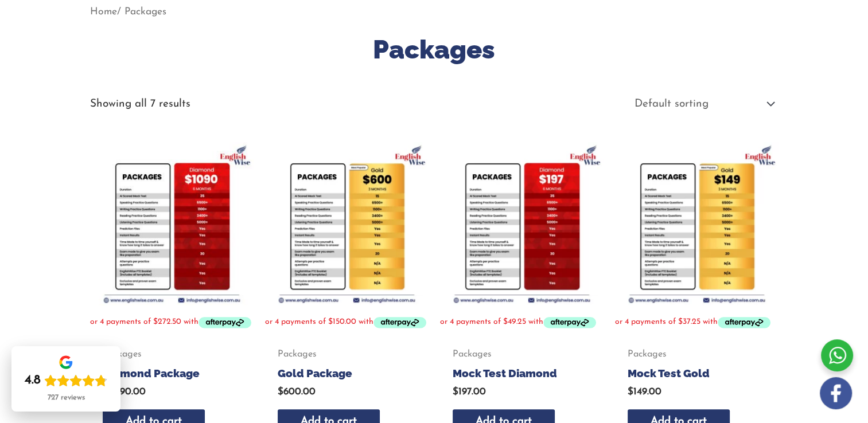 The image size is (868, 423). I want to click on img: white-facebook.png, so click(836, 393).